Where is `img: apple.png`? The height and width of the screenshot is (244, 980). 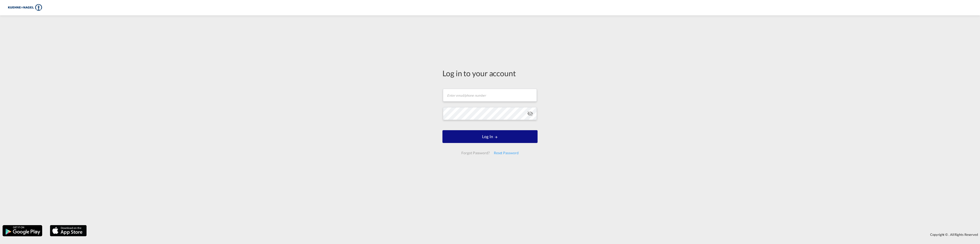
img: apple.png is located at coordinates (68, 231).